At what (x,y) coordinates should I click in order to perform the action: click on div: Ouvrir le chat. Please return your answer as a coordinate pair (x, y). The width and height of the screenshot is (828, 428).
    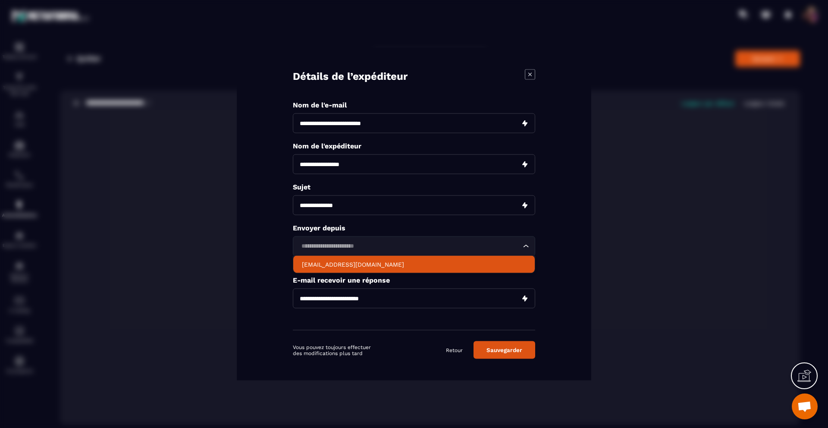
    Looking at the image, I should click on (805, 406).